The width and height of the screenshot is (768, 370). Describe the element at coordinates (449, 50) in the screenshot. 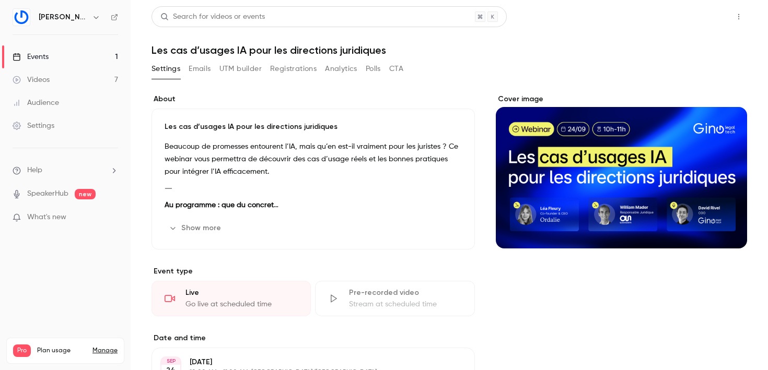

I see `h1: Les cas d’usages IA pour les directions juridiques` at that location.